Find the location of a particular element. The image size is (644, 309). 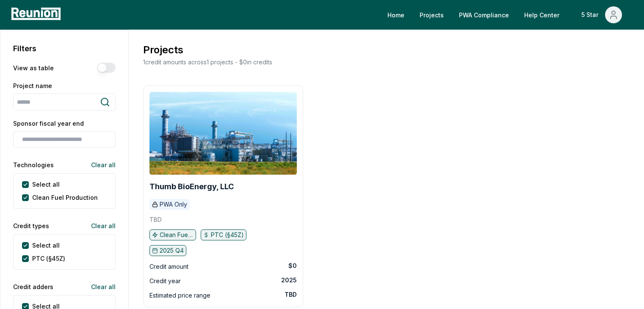

b: Thumb BioEnergy, LLC is located at coordinates (192, 186).